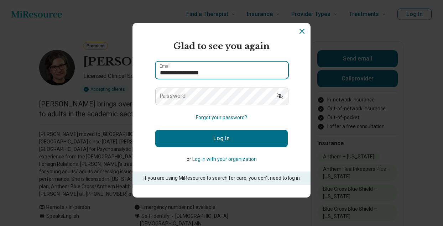 This screenshot has height=226, width=443. I want to click on button: Log in with your organization, so click(224, 159).